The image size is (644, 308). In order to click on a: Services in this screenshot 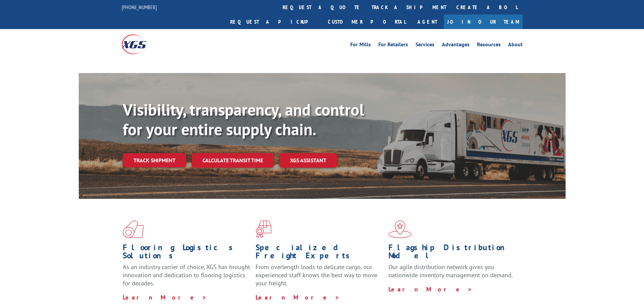, I will do `click(425, 45)`.